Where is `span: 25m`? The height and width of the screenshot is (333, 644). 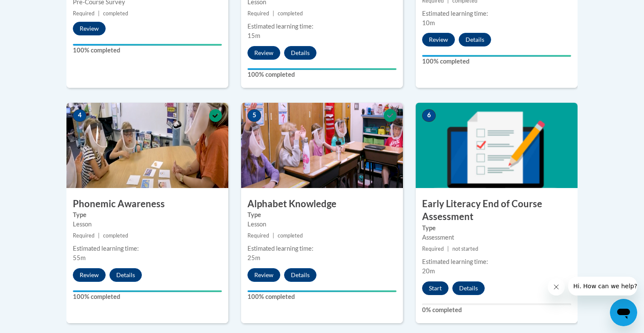 span: 25m is located at coordinates (254, 257).